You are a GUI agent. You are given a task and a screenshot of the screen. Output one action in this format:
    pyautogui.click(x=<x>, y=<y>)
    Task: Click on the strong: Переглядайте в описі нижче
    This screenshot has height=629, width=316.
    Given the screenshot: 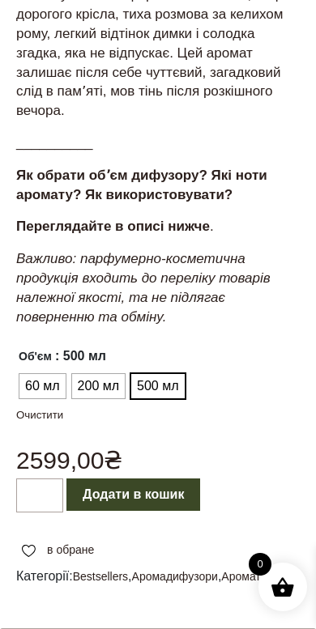 What is the action you would take?
    pyautogui.click(x=112, y=226)
    